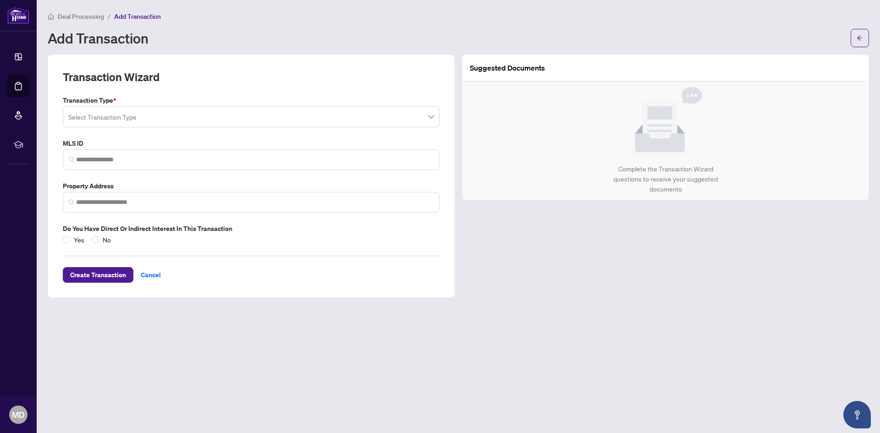 The height and width of the screenshot is (433, 880). Describe the element at coordinates (251, 229) in the screenshot. I see `label: Do you have direct or indirect interest in this transaction` at that location.